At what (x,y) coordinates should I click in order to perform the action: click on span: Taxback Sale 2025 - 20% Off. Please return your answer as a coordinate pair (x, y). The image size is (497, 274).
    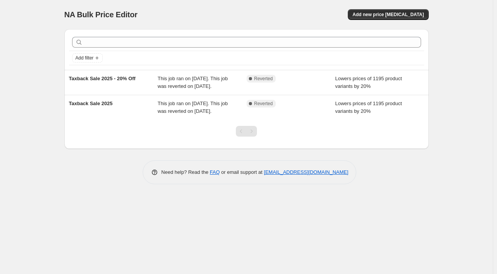
    Looking at the image, I should click on (102, 78).